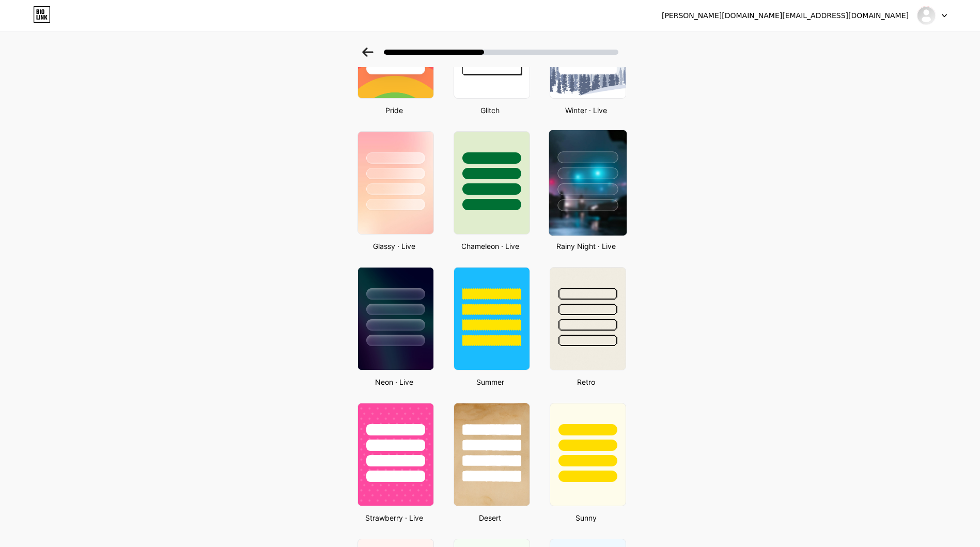 This screenshot has width=980, height=547. I want to click on img: mnoki, so click(926, 16).